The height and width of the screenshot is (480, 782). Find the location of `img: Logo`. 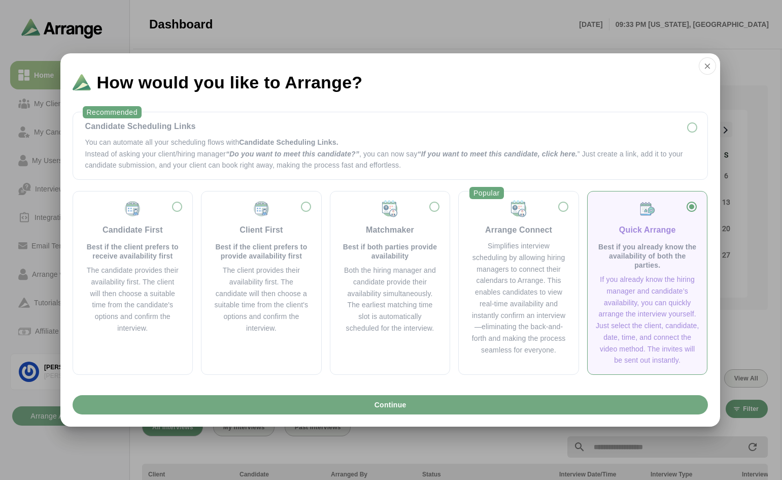

img: Logo is located at coordinates (82, 82).